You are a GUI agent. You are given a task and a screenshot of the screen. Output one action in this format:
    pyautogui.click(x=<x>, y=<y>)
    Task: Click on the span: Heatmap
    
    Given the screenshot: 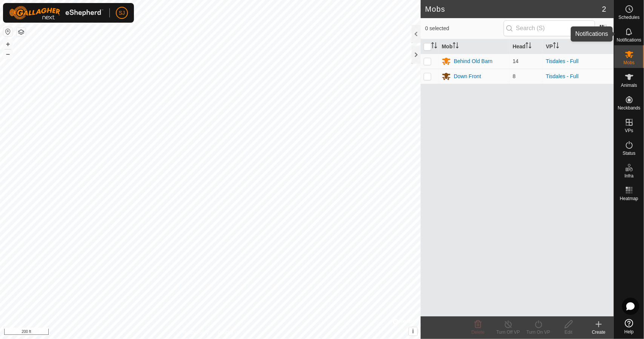 What is the action you would take?
    pyautogui.click(x=629, y=198)
    